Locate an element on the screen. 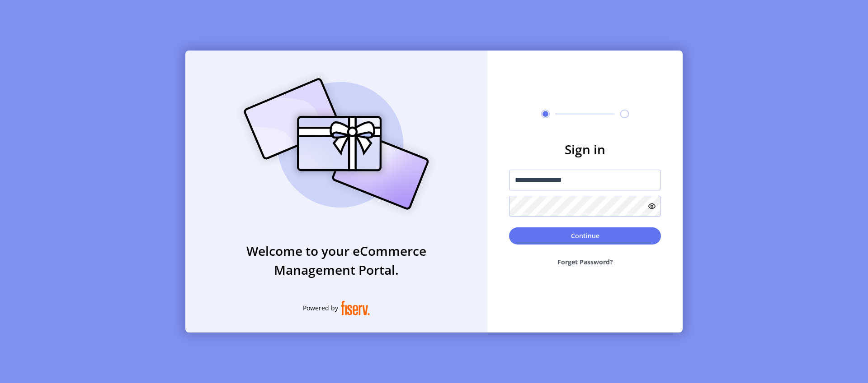 This screenshot has width=868, height=383. button: Continue is located at coordinates (585, 236).